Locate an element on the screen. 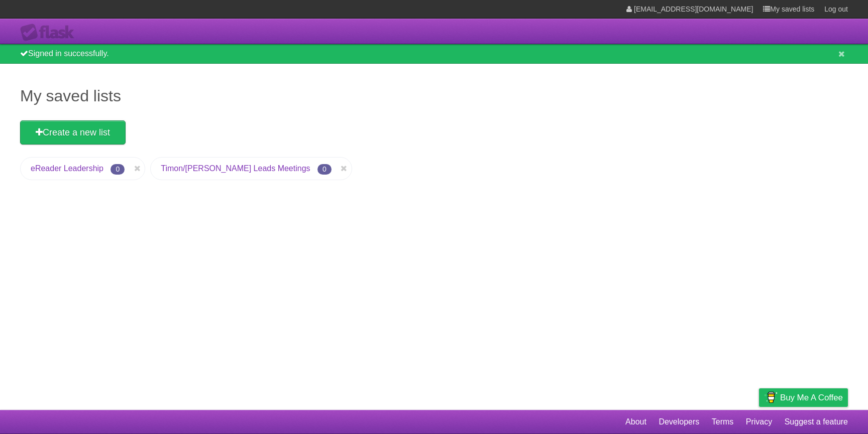 This screenshot has width=868, height=434. h1: My saved lists is located at coordinates (434, 96).